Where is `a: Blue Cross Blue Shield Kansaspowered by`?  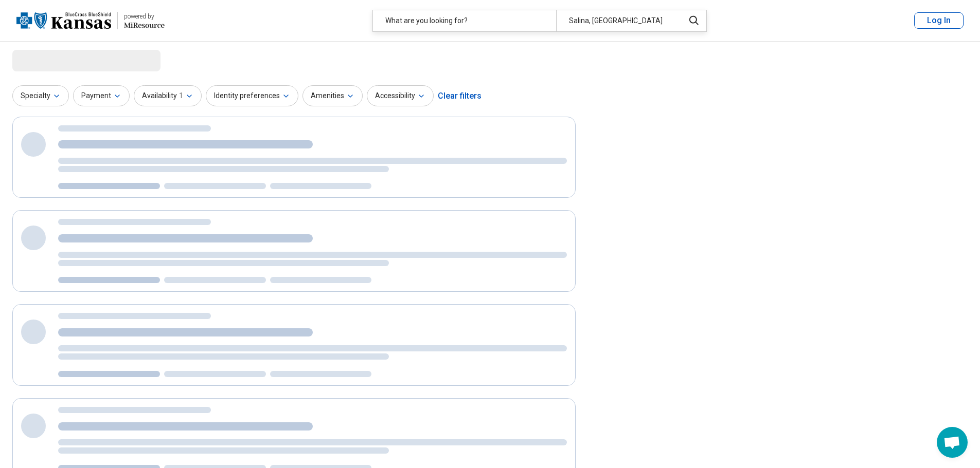
a: Blue Cross Blue Shield Kansaspowered by is located at coordinates (91, 21).